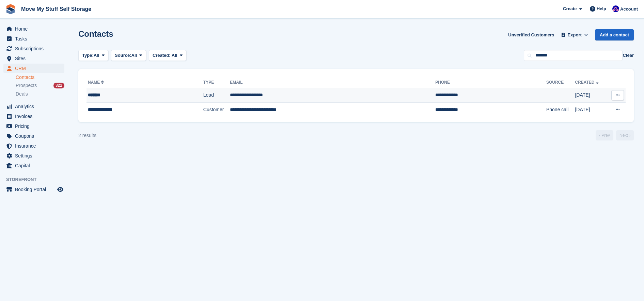  I want to click on a: Prospects 322, so click(40, 86).